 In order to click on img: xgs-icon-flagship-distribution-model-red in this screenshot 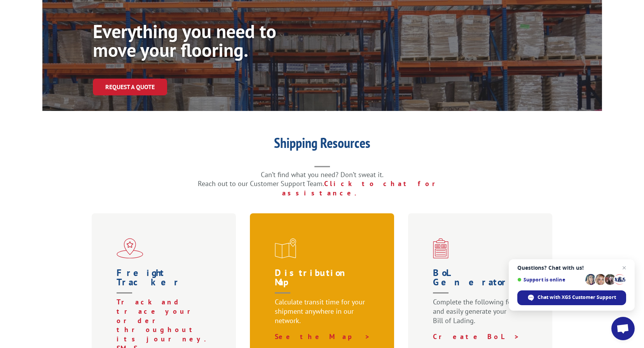, I will do `click(130, 248)`.